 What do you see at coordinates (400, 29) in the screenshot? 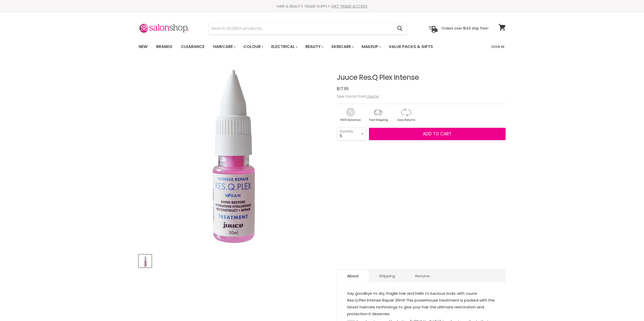
I see `button: Search` at bounding box center [400, 29].